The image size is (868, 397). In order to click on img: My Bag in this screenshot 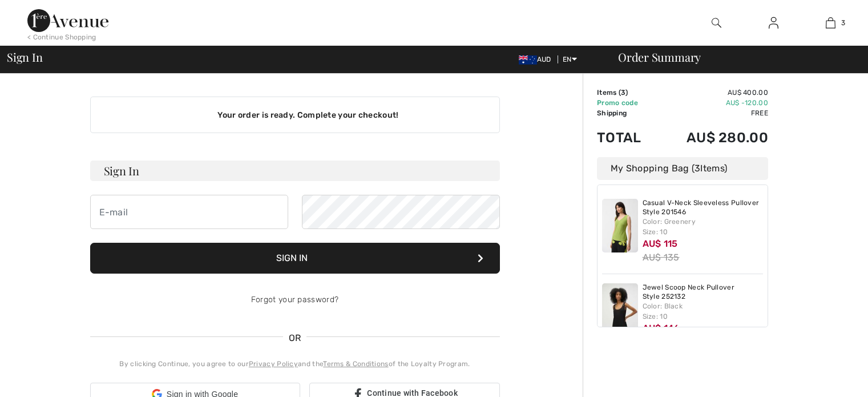, I will do `click(830, 23)`.